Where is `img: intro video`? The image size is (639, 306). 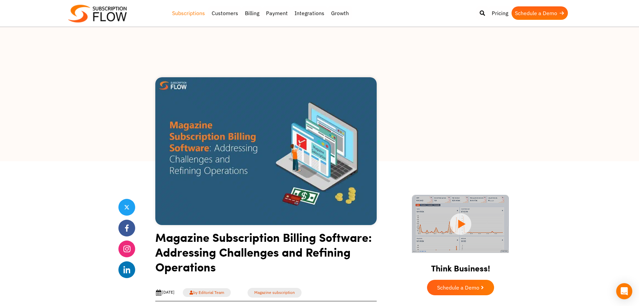 img: intro video is located at coordinates (460, 223).